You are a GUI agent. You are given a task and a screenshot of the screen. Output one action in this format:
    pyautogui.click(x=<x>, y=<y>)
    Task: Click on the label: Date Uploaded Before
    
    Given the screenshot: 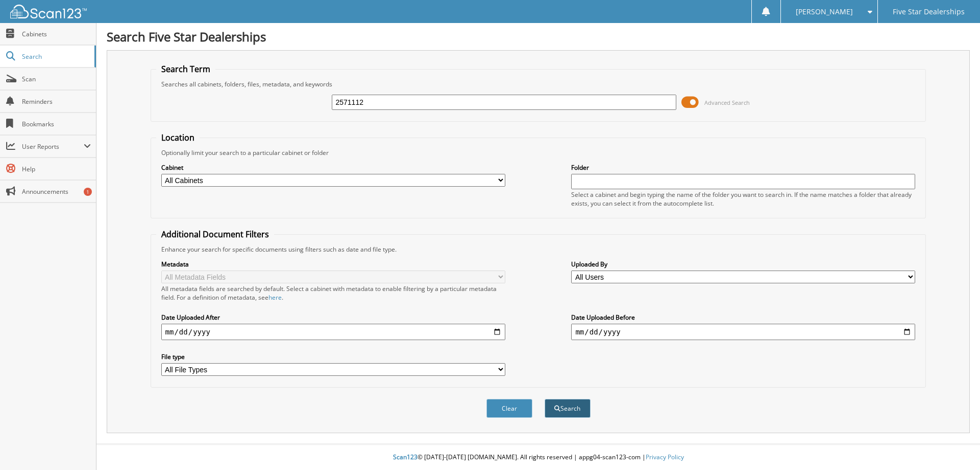 What is the action you would take?
    pyautogui.click(x=744, y=317)
    